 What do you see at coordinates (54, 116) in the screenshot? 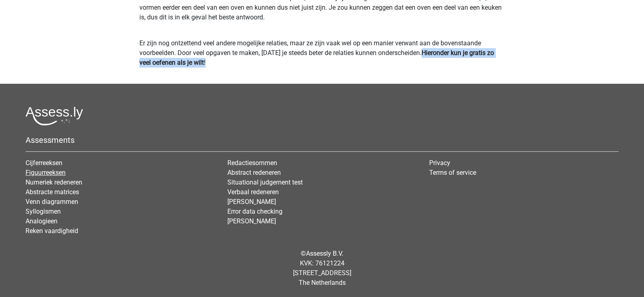
I see `img: Assessly logo` at bounding box center [54, 116].